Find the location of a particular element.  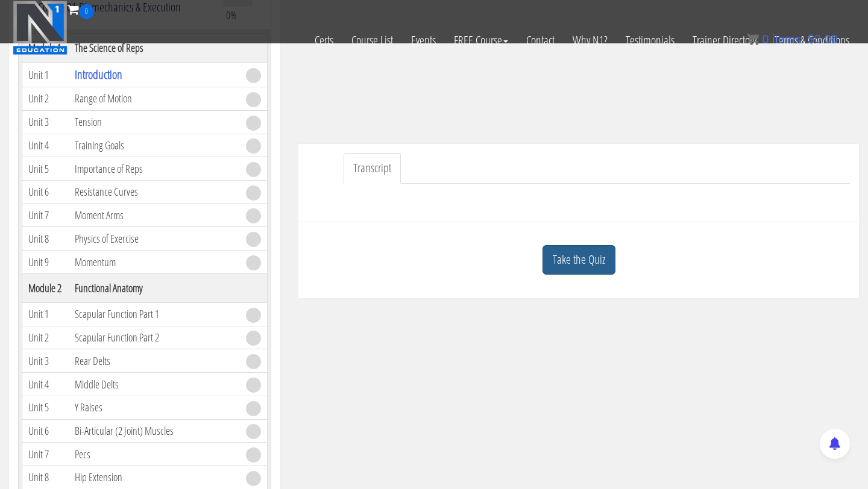

a: Introduction is located at coordinates (99, 74).